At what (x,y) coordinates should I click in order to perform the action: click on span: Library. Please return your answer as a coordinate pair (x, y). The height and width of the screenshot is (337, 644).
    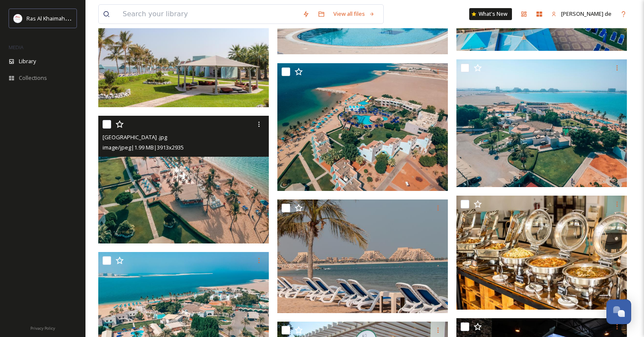
    Looking at the image, I should click on (27, 61).